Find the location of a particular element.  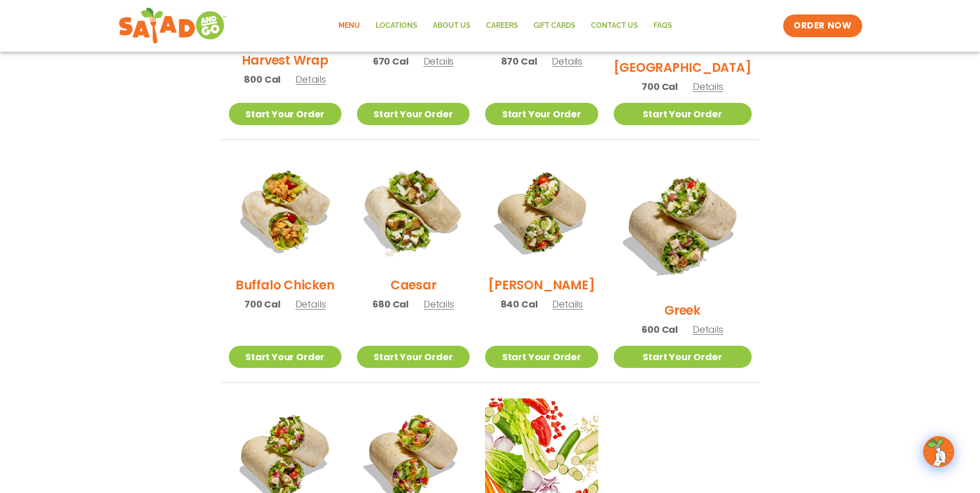

span: 680 Cal is located at coordinates (391, 304).